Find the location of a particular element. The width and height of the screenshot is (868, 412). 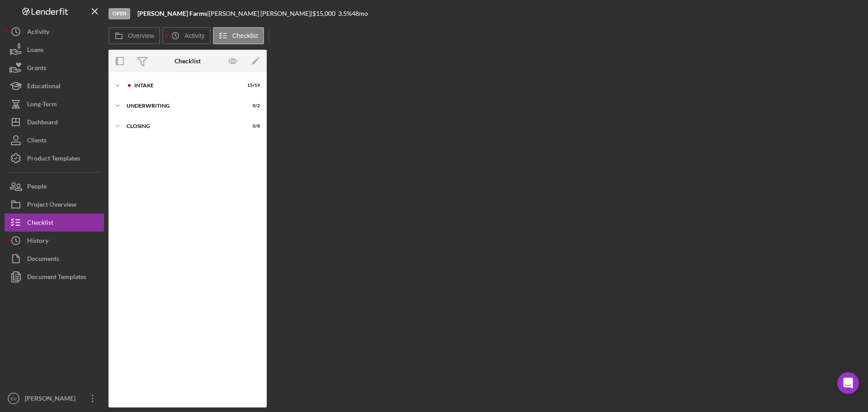

div: Open Intercom Messenger is located at coordinates (848, 383).